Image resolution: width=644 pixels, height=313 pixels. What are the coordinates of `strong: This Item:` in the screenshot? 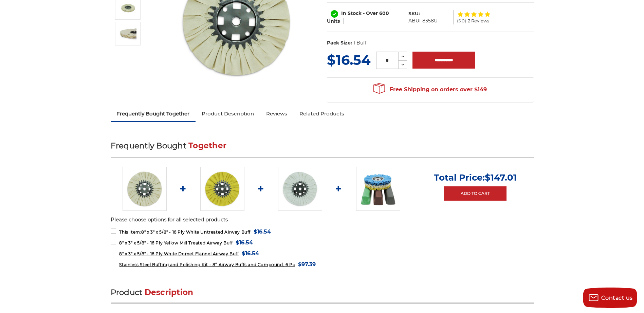 It's located at (130, 232).